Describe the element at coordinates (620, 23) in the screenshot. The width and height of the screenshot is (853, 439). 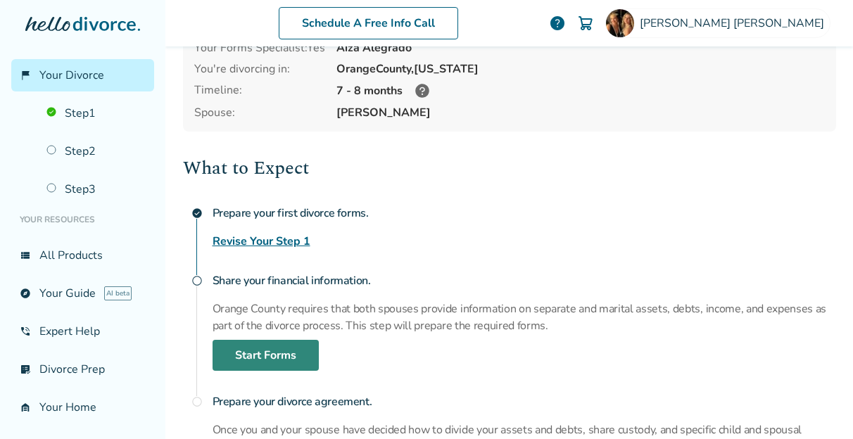
I see `img: Amy Harrison` at that location.